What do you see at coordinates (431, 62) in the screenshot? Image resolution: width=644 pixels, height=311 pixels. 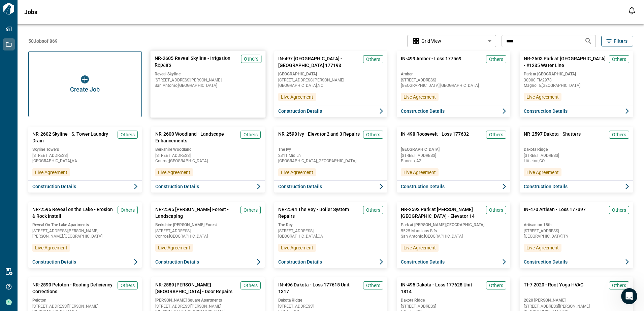 I see `span: IN-499 Amber - Loss 177569` at bounding box center [431, 62].